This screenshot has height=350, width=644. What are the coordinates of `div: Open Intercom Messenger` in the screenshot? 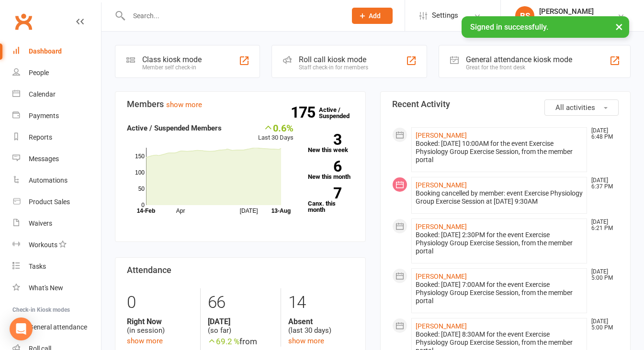 It's located at (21, 329).